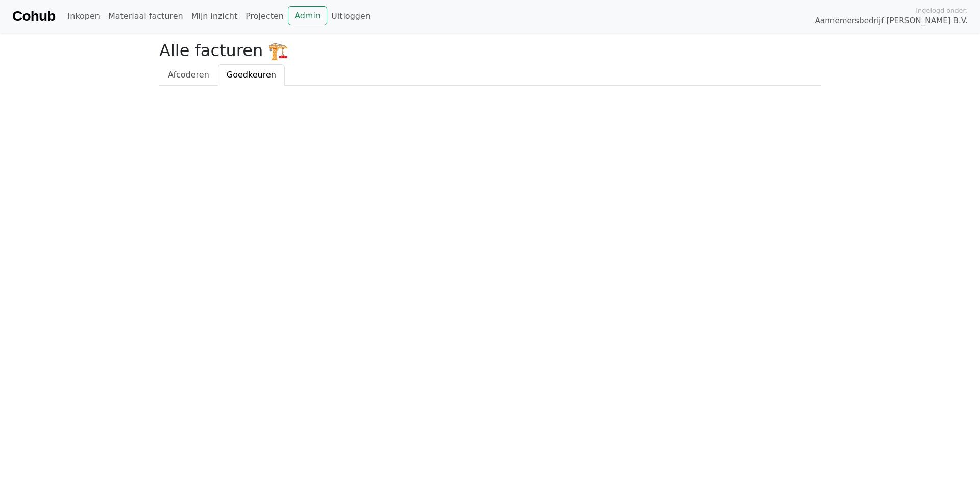 The image size is (980, 486). What do you see at coordinates (189, 75) in the screenshot?
I see `a: Afcoderen` at bounding box center [189, 75].